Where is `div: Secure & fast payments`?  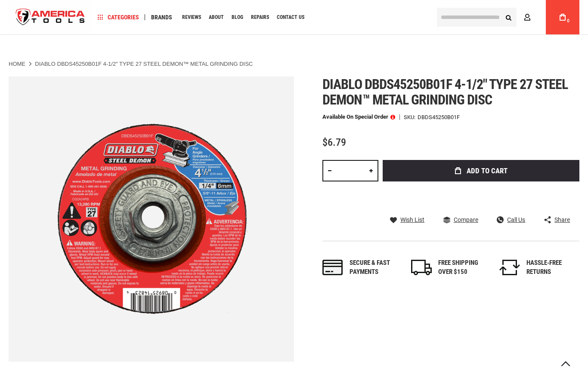 div: Secure & fast payments is located at coordinates (375, 267).